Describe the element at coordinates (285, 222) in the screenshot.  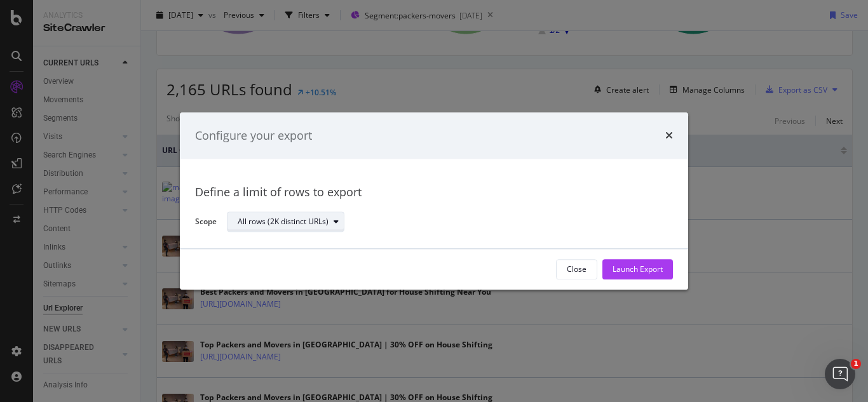
I see `button: All rows (2K distinct URLs)` at that location.